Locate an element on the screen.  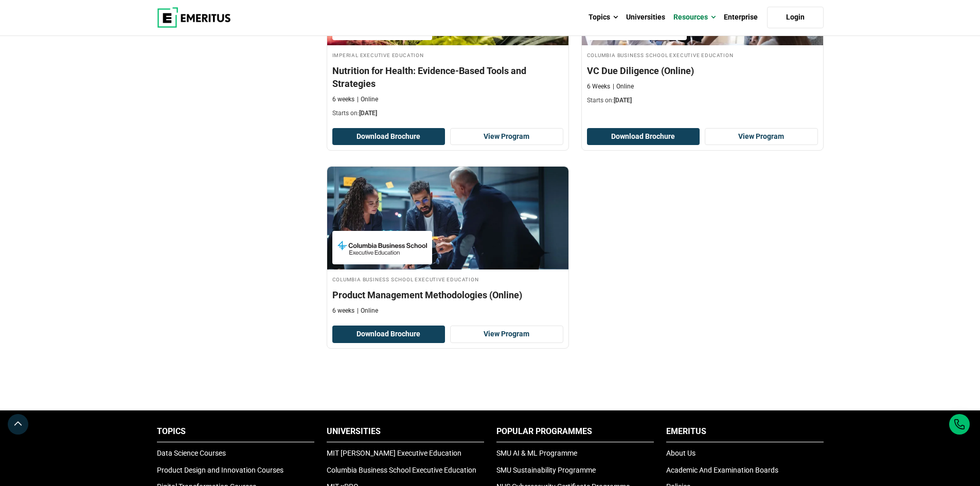
a: Product Design and Innovation Course by Columbia Business School Executive Education - Columbia B... is located at coordinates (448, 243).